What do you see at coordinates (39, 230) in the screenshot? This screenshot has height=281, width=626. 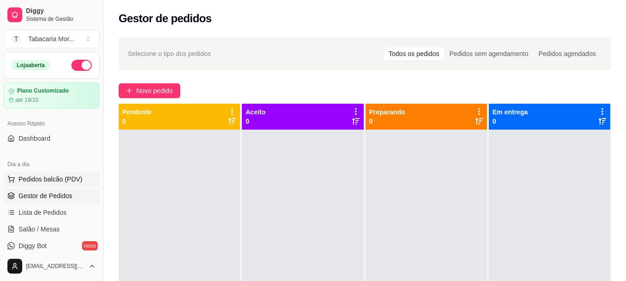 I see `span: Salão / Mesas` at bounding box center [39, 230].